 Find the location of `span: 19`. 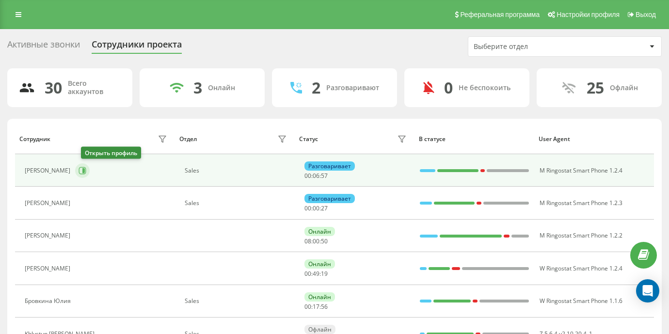

span: 19 is located at coordinates (324, 274).